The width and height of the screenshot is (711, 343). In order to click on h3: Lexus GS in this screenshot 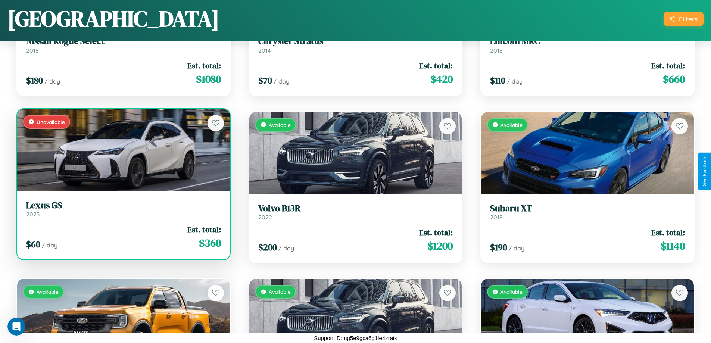, I will do `click(124, 205)`.